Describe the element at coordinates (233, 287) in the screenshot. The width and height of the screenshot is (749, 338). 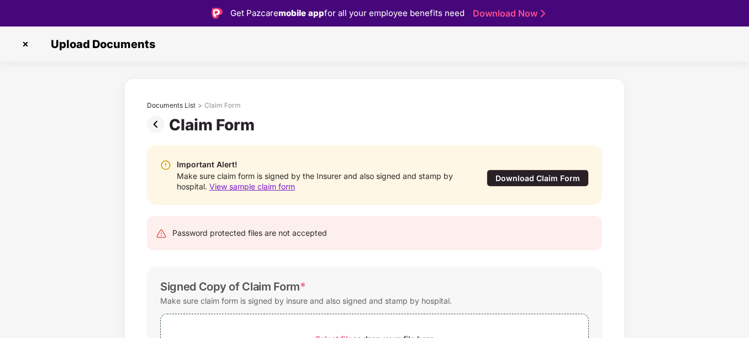
I see `div: Signed Copy of Claim Form` at that location.